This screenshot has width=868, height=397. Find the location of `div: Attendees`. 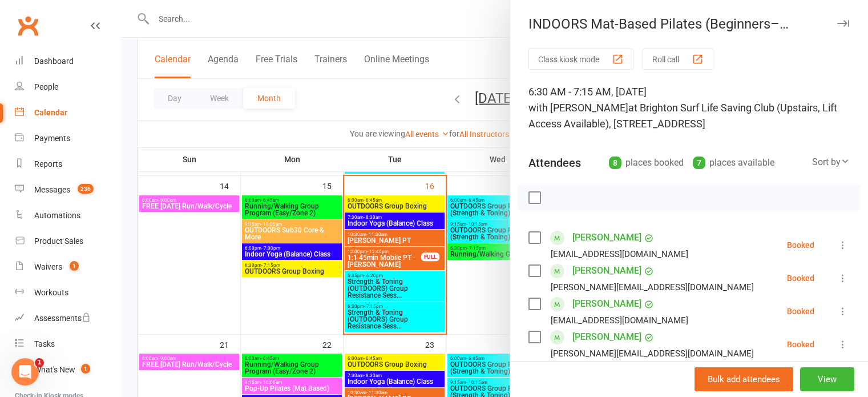

div: Attendees is located at coordinates (555, 163).